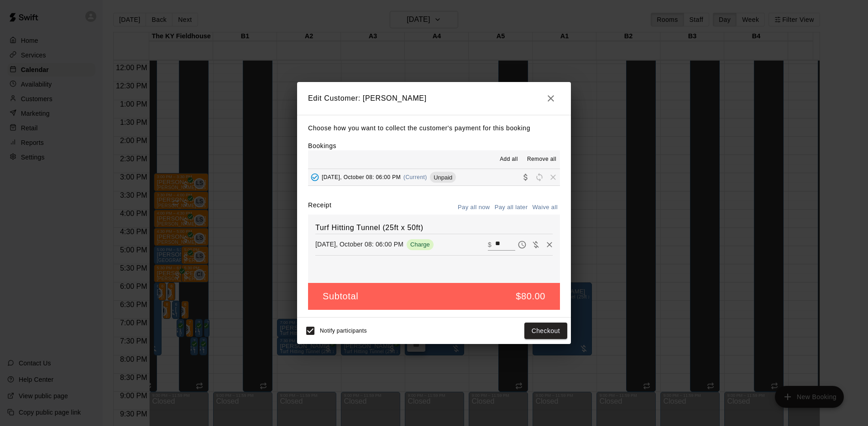 This screenshot has width=868, height=426. Describe the element at coordinates (541, 159) in the screenshot. I see `span: Remove all` at that location.